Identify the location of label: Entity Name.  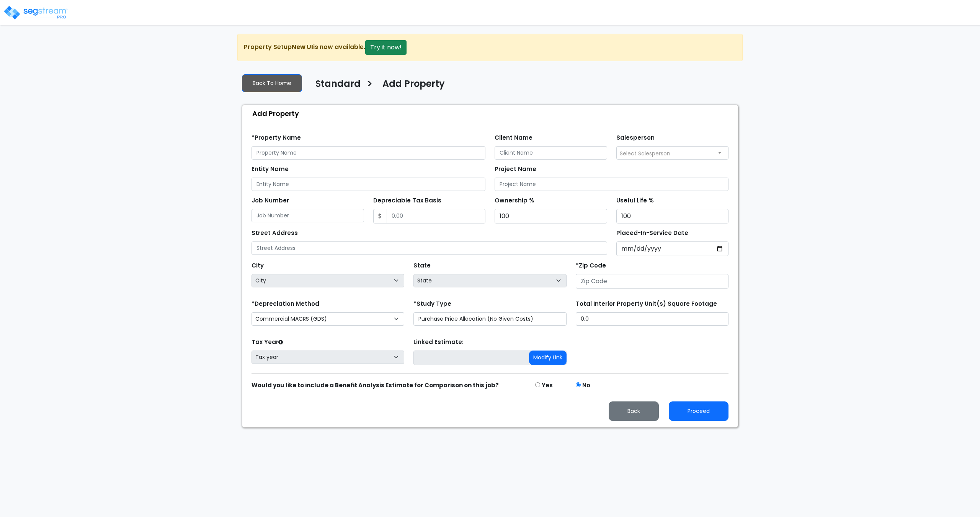
(270, 169).